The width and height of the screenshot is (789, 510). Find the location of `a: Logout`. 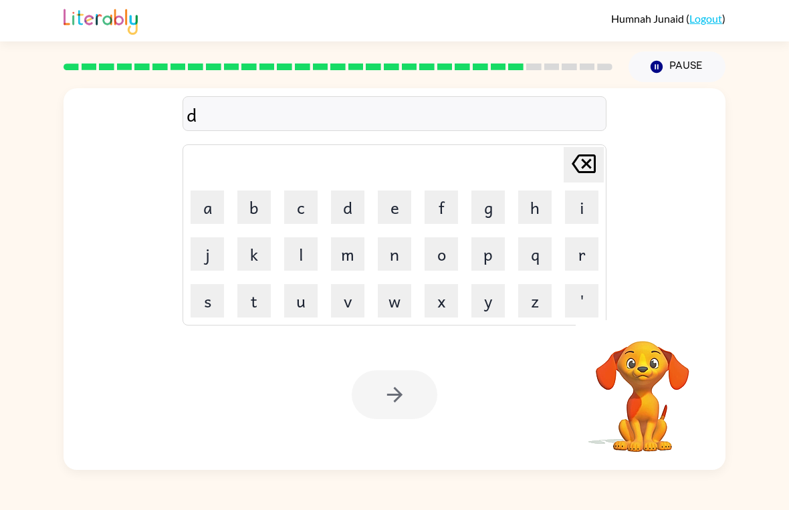

a: Logout is located at coordinates (706, 18).